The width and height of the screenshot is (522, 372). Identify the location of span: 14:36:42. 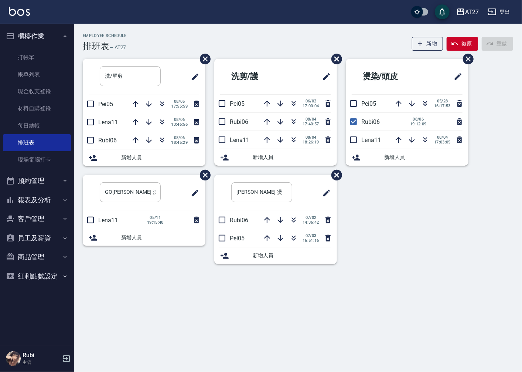
(311, 222).